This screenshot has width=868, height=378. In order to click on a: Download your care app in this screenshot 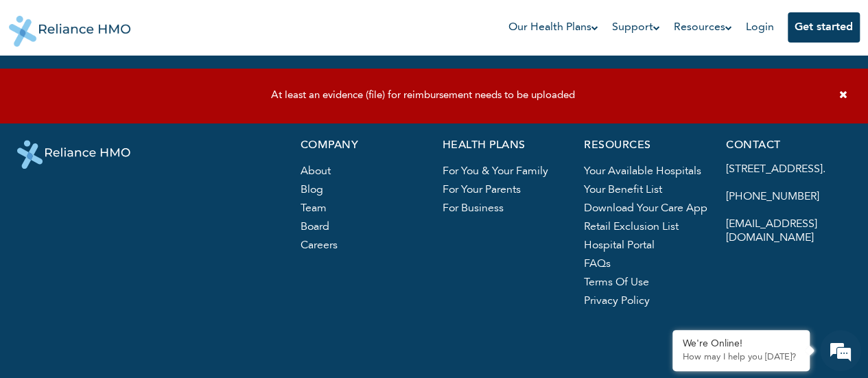, I will do `click(645, 208)`.